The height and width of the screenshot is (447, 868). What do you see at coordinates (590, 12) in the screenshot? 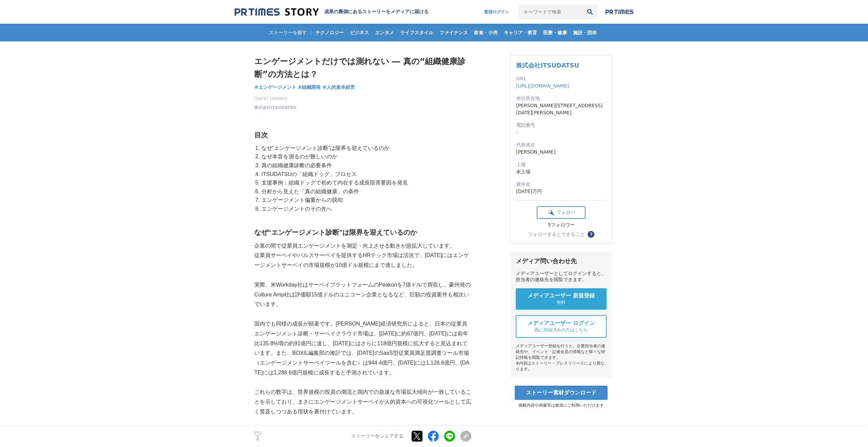
I see `button: 検索` at bounding box center [590, 12].